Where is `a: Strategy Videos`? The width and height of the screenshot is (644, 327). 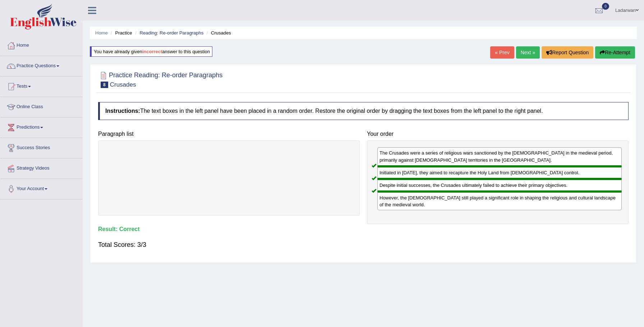
a: Strategy Videos is located at coordinates (41, 168).